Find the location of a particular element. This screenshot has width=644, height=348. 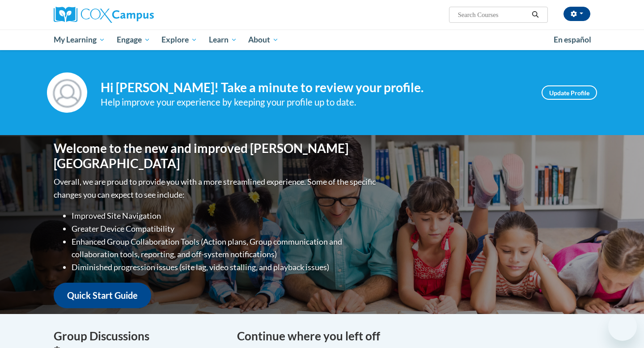

span: My Learning is located at coordinates (79, 40).